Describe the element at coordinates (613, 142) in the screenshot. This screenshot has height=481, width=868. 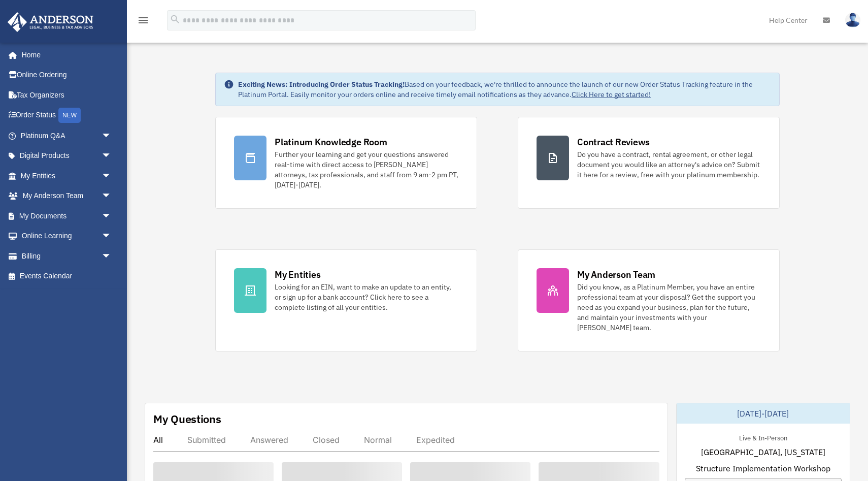
I see `div: Contract Reviews` at that location.